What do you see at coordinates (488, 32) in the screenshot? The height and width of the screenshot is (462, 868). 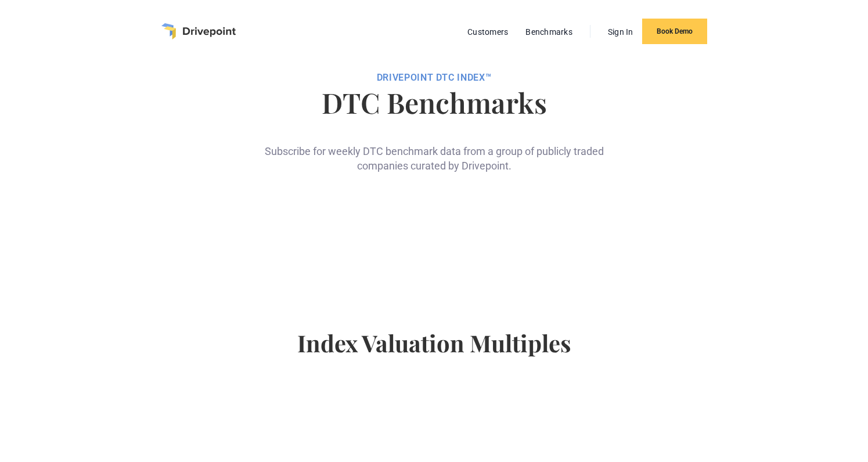 I see `a: Customers` at bounding box center [488, 32].